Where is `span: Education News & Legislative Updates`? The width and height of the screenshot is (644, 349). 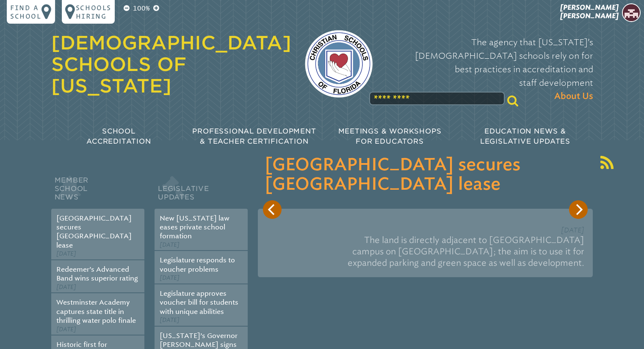 span: Education News & Legislative Updates is located at coordinates (525, 136).